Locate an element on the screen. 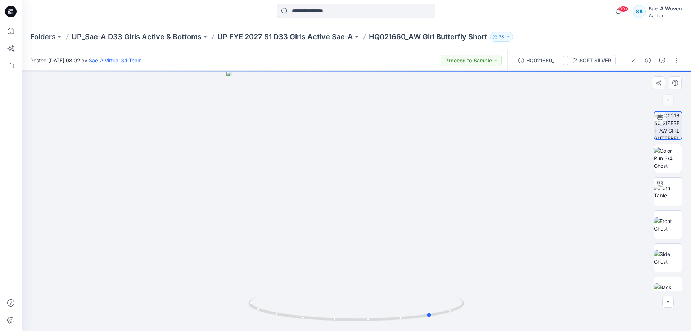 The height and width of the screenshot is (331, 691). p: UP_Sae-A D33 Girls Active & Bottoms is located at coordinates (136, 37).